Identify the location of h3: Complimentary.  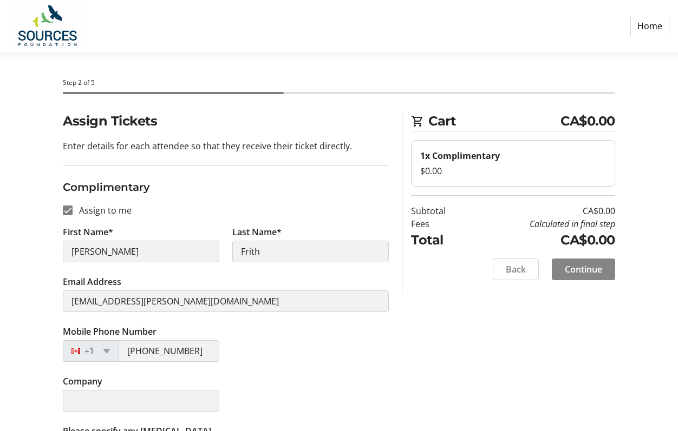
(226, 187).